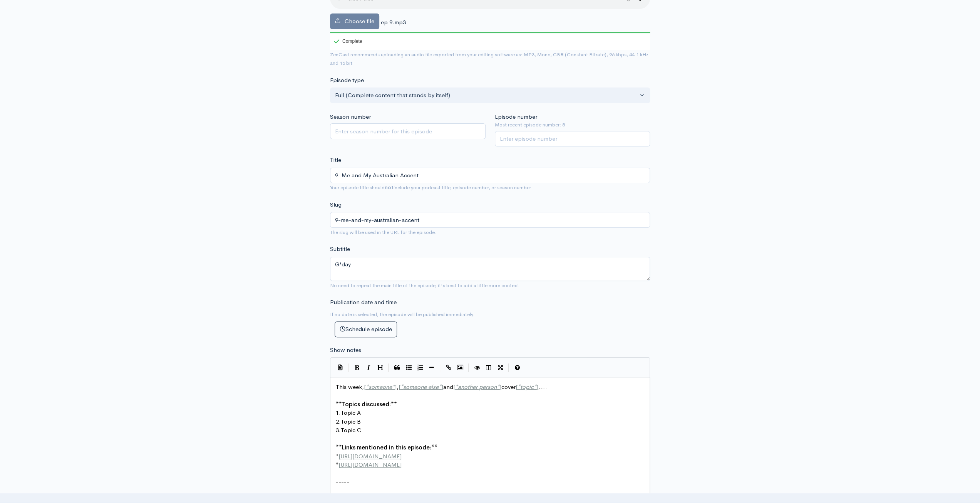 This screenshot has height=503, width=980. Describe the element at coordinates (380, 386) in the screenshot. I see `span: someone` at that location.